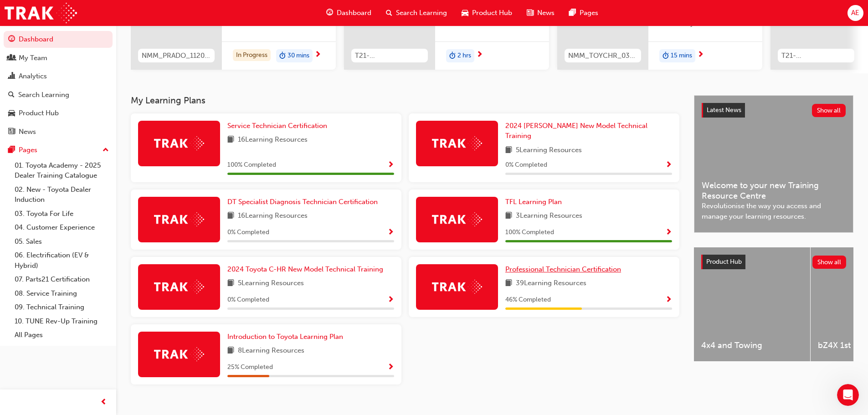  I want to click on a: News, so click(58, 132).